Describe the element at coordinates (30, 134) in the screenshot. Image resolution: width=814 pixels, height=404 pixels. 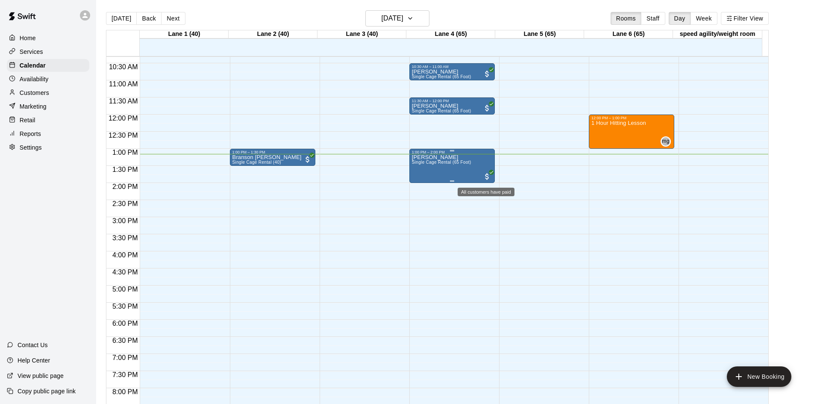
I see `p: Reports` at that location.